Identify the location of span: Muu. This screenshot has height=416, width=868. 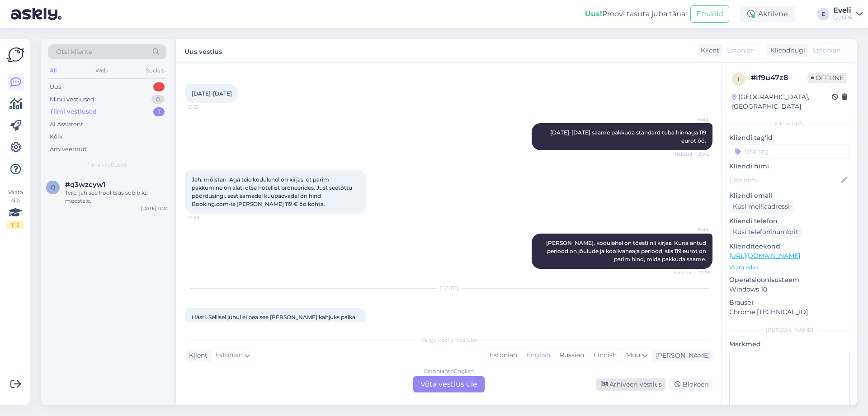
(633, 355).